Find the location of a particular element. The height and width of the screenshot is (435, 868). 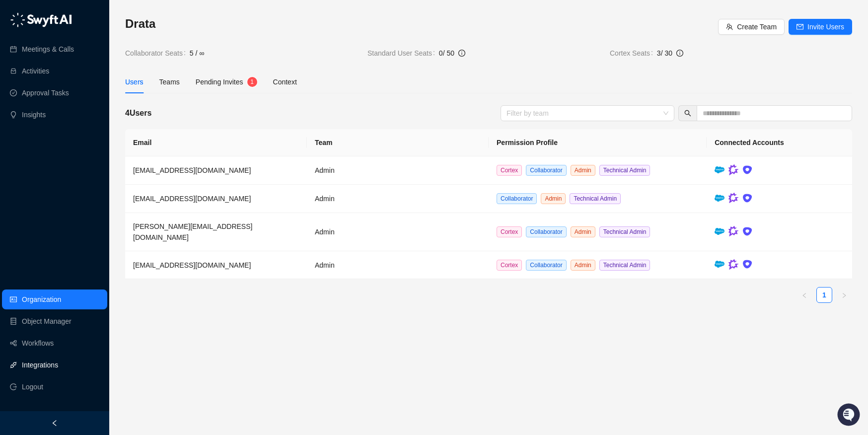

h5: 4 Users is located at coordinates (138, 113).